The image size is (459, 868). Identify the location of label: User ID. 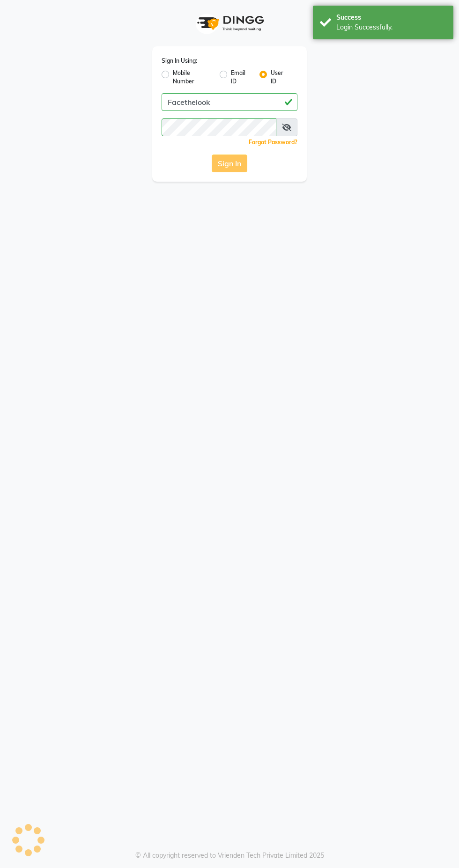
(280, 77).